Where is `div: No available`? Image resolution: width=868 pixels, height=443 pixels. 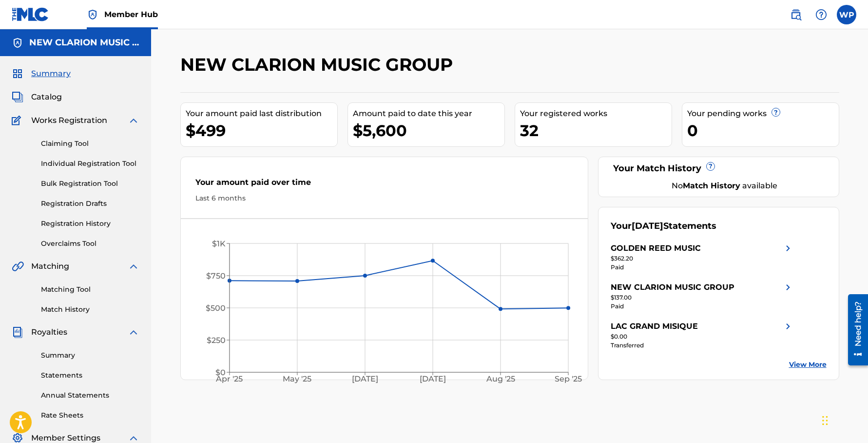
div: No available is located at coordinates (725, 186).